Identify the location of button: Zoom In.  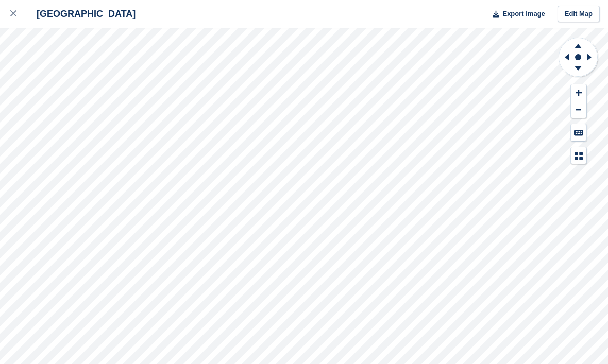
(578, 93).